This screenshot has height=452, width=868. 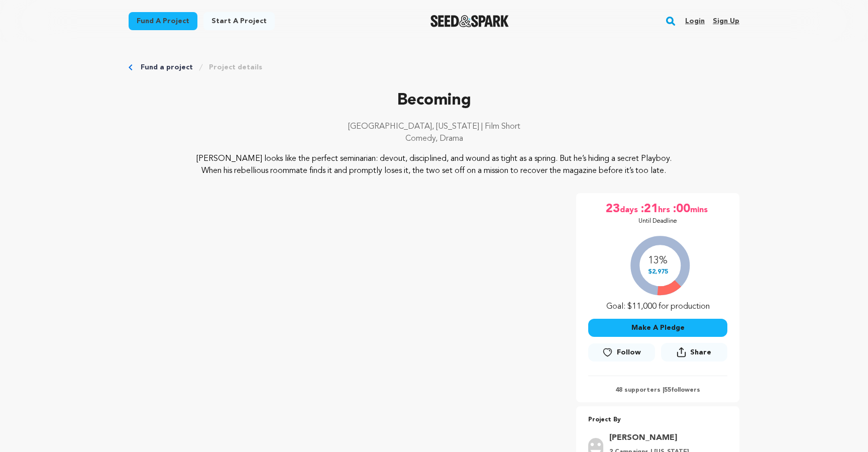 What do you see at coordinates (649, 209) in the screenshot?
I see `span: :21` at bounding box center [649, 209].